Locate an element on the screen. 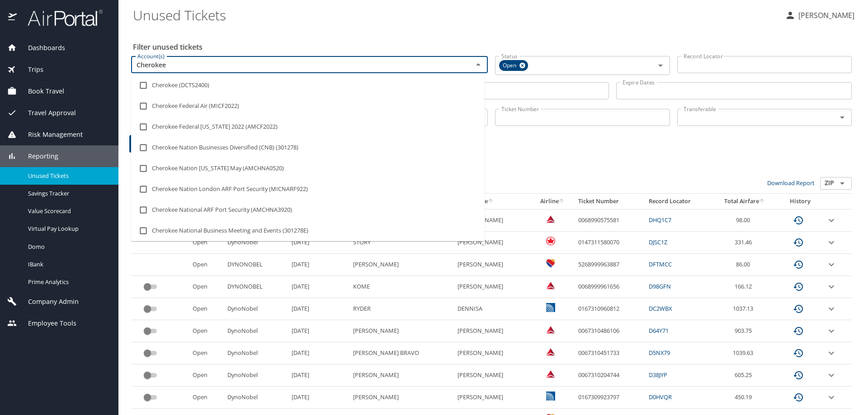 The height and width of the screenshot is (415, 868). th: Record Locator is located at coordinates (679, 202).